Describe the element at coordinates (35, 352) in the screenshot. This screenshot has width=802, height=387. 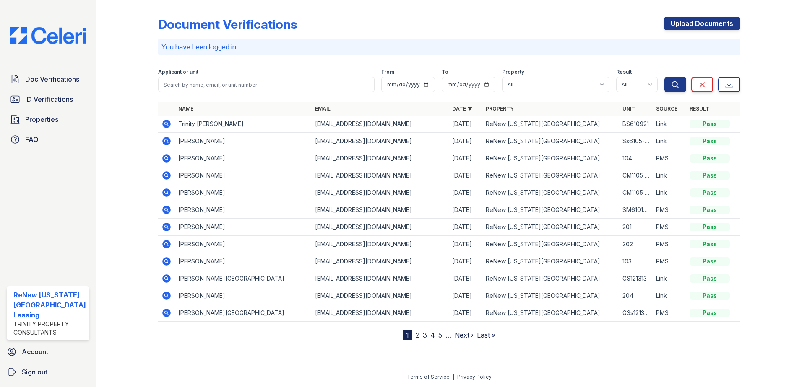
I see `span: Account` at that location.